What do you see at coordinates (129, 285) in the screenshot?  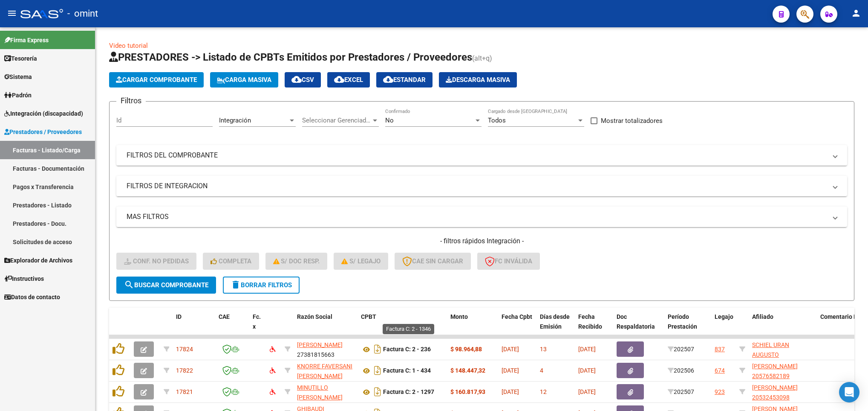 I see `mat-icon: search` at bounding box center [129, 285].